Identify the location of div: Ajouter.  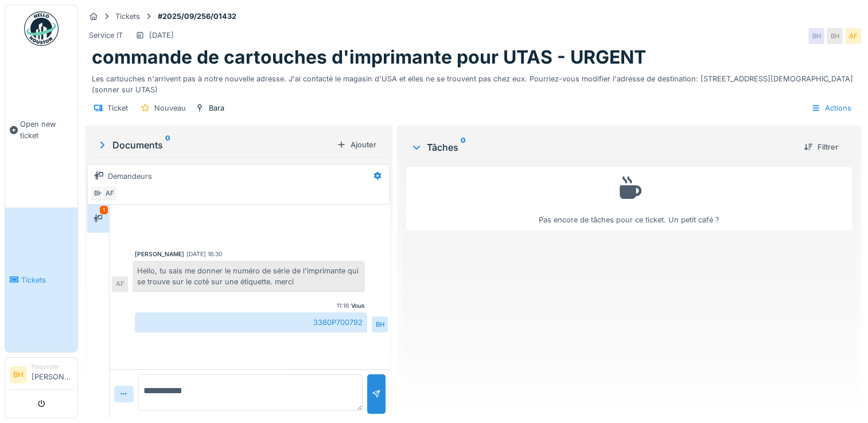
(356, 145).